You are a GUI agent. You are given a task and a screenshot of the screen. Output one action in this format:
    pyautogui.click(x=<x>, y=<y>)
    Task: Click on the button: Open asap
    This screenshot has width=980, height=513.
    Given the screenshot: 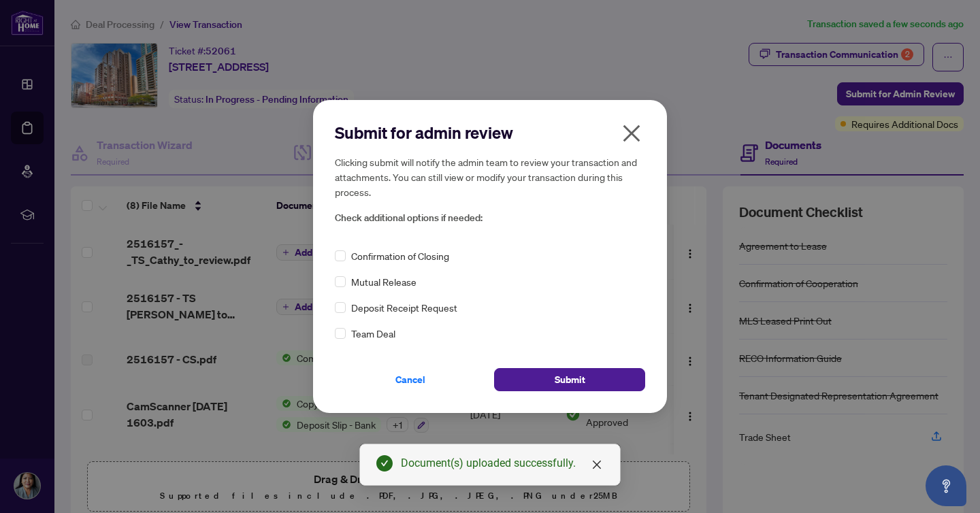 What is the action you would take?
    pyautogui.click(x=946, y=486)
    